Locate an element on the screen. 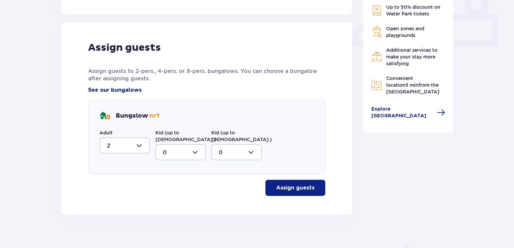 This screenshot has height=248, width=514. img: Map Icon is located at coordinates (377, 85).